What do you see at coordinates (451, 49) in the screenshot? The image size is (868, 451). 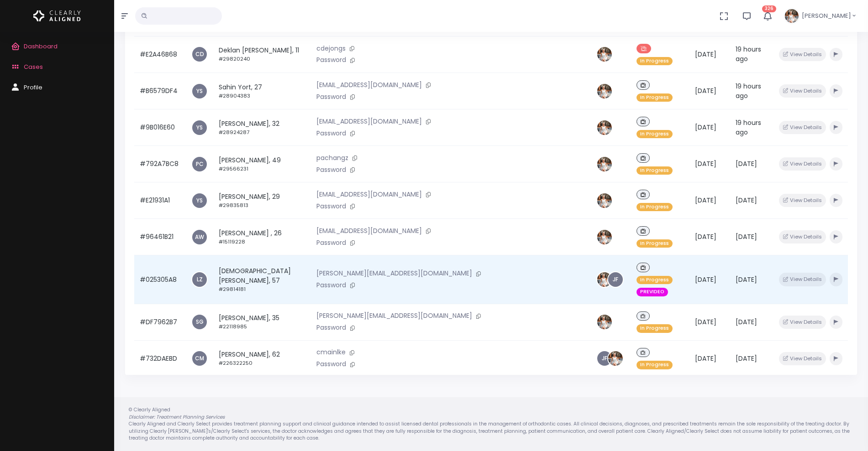 I see `p: cdejongs` at bounding box center [451, 49].